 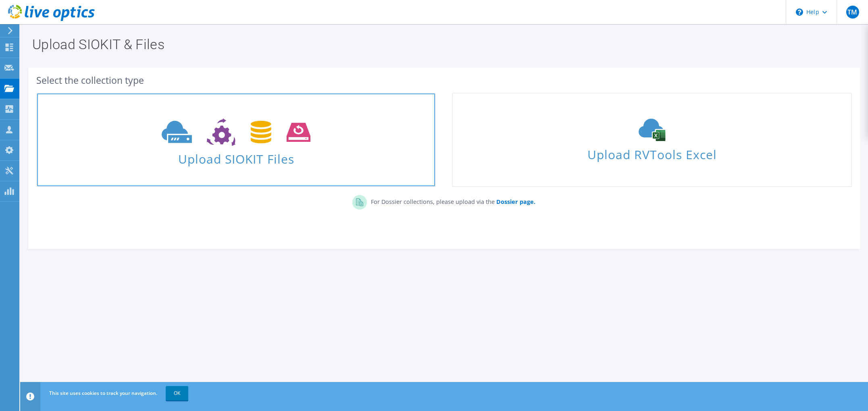 What do you see at coordinates (516, 202) in the screenshot?
I see `b: Dossier page.` at bounding box center [516, 202].